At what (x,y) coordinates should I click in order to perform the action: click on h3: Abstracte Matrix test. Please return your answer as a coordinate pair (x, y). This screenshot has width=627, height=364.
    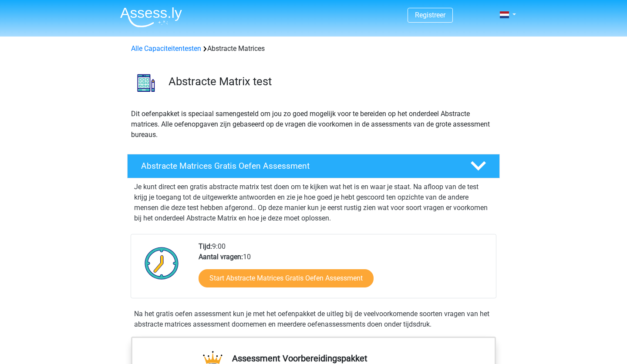
    Looking at the image, I should click on (330, 81).